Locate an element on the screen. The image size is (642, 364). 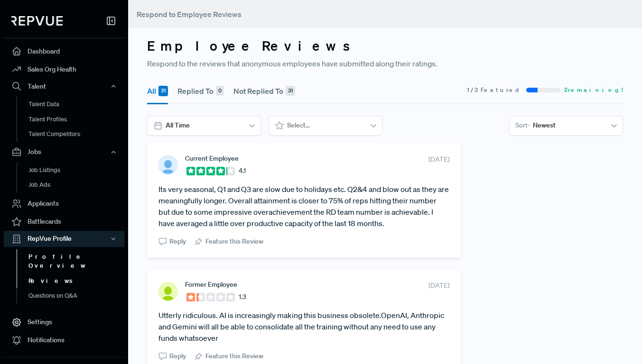
a: Applicants is located at coordinates (64, 204).